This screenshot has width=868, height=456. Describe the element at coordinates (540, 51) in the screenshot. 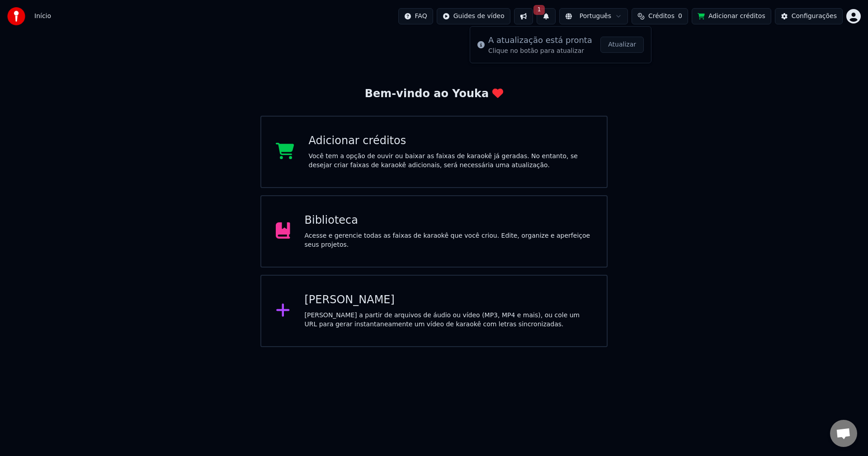

I see `div: Clique no botão para atualizar` at that location.